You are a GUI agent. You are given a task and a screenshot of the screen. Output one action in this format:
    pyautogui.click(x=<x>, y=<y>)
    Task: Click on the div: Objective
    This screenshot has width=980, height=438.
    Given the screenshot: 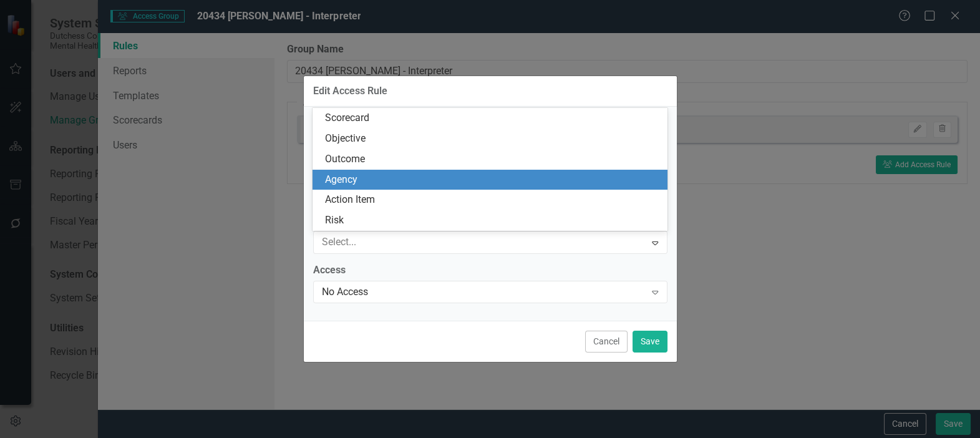 What is the action you would take?
    pyautogui.click(x=492, y=139)
    